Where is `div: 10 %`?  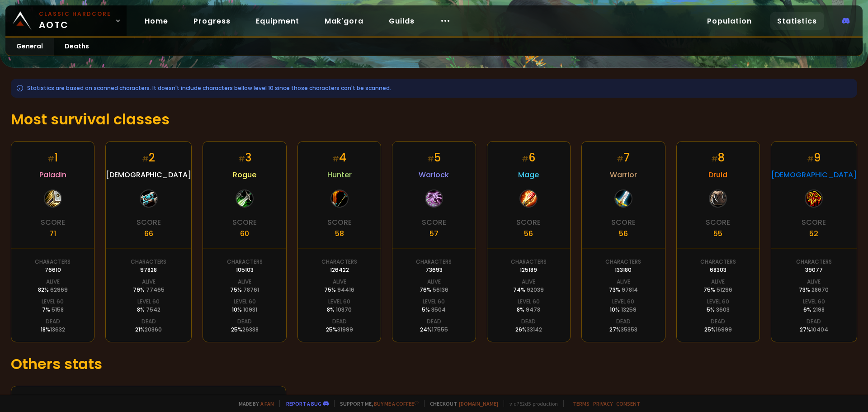 div: 10 % is located at coordinates (245, 310).